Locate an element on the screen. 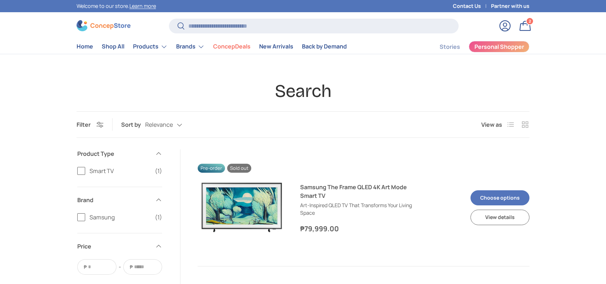  summary: Price is located at coordinates (120, 247).